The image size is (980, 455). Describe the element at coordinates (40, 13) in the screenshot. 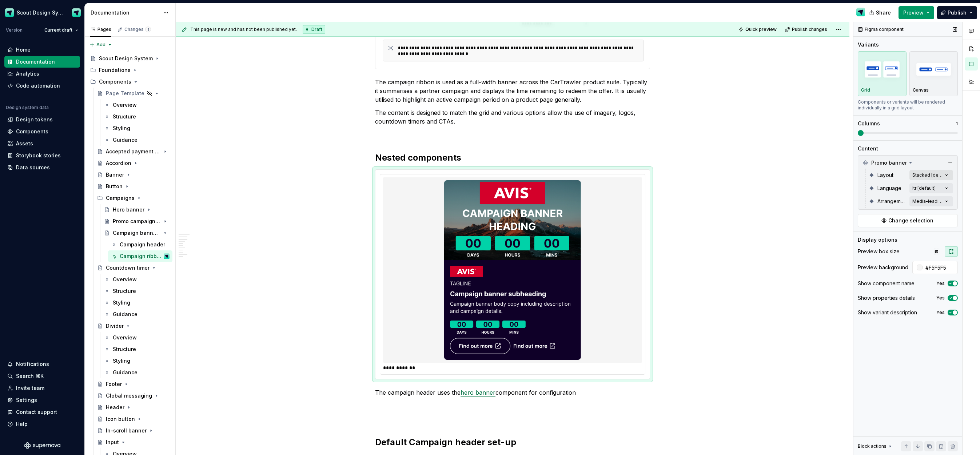

I see `div: Scout Design System` at that location.